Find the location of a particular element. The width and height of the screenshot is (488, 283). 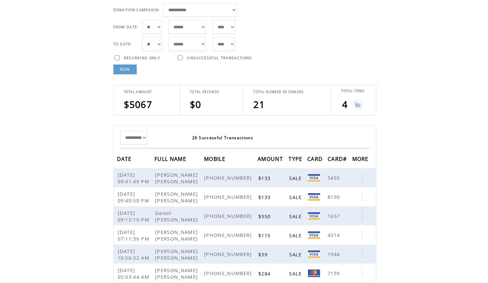

span: 26 Successful Transactions is located at coordinates (223, 137).